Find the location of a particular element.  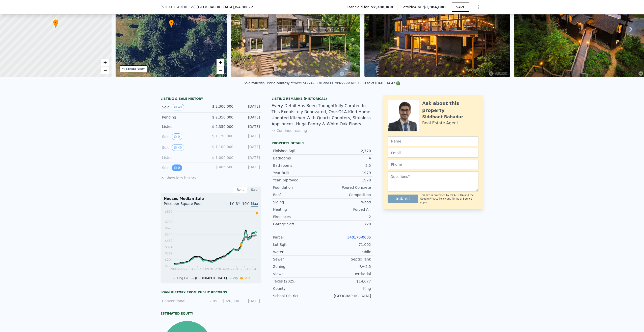

span: Zip is located at coordinates (235, 278).